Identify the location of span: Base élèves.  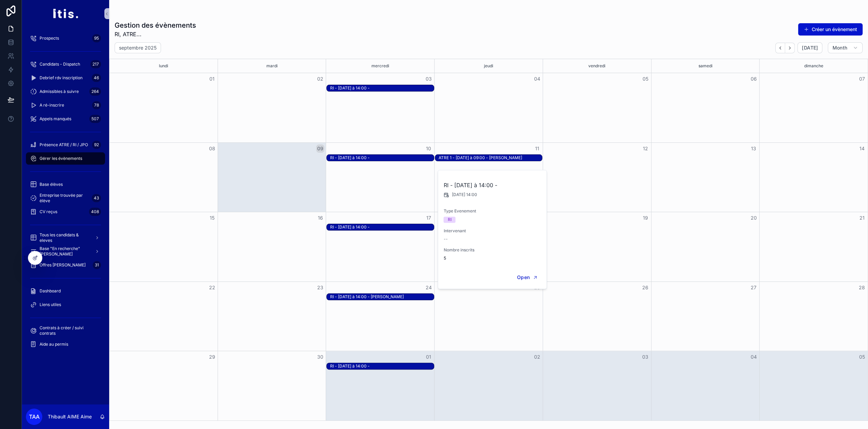
(52, 184).